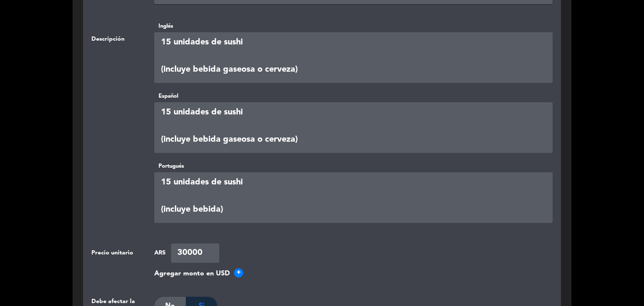  I want to click on button: Agregar monto en USD+, so click(199, 274).